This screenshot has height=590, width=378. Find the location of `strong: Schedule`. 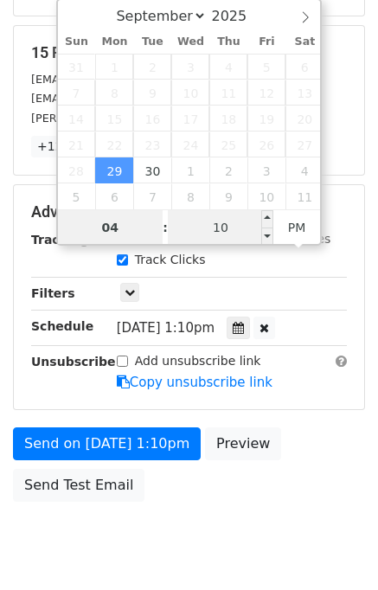

strong: Schedule is located at coordinates (62, 326).